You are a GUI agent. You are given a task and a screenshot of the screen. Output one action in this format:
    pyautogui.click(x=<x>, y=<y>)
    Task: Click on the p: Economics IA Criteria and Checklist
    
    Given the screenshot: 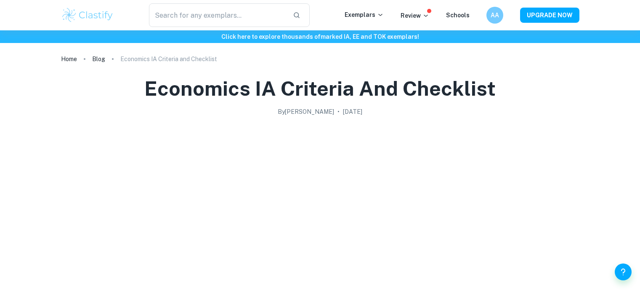 What is the action you would take?
    pyautogui.click(x=169, y=59)
    